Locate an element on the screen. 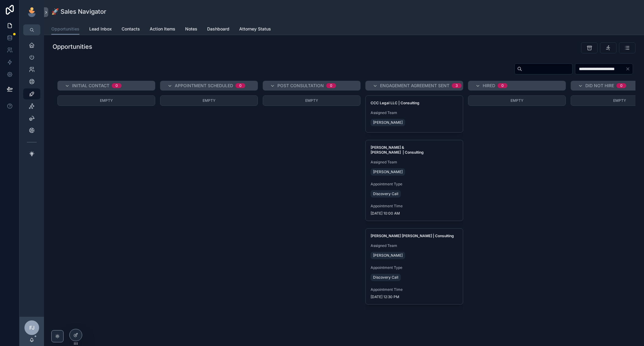  span: Opportunities is located at coordinates (66, 29).